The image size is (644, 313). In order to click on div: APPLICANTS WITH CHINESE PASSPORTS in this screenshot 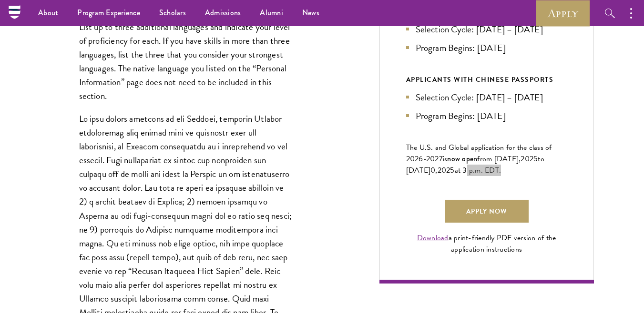, I will do `click(487, 79)`.